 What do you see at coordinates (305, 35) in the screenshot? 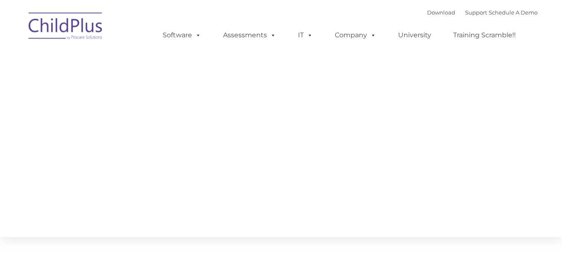
I see `a: IT` at bounding box center [305, 35].